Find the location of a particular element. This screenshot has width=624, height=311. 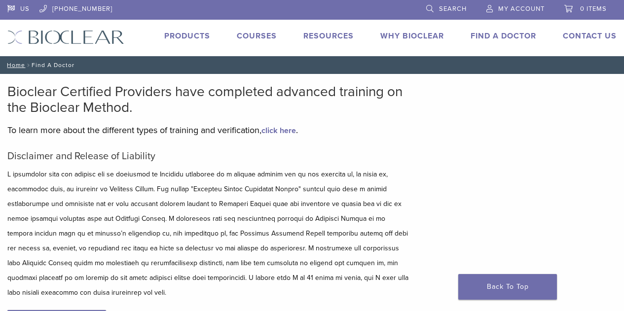

a: Home is located at coordinates (14, 65).